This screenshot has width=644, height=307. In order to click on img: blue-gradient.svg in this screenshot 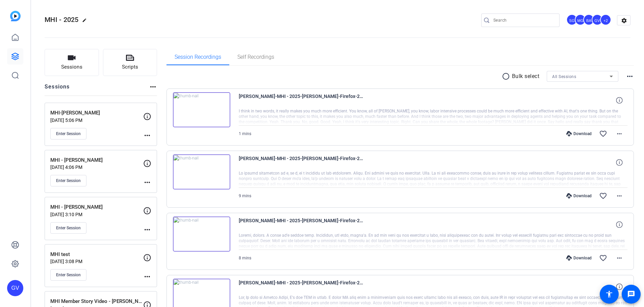, I will do `click(15, 16)`.